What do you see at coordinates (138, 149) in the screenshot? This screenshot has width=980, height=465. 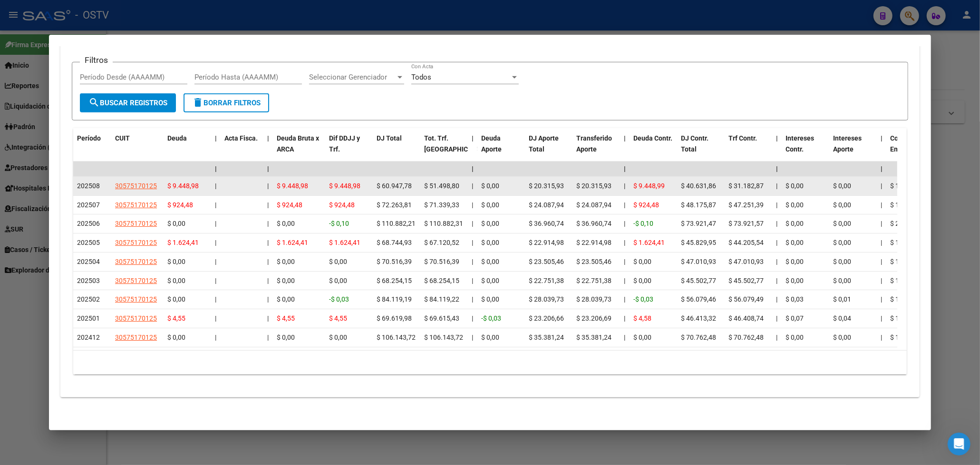 I see `datatable-header-cell: CUIT` at bounding box center [138, 149].